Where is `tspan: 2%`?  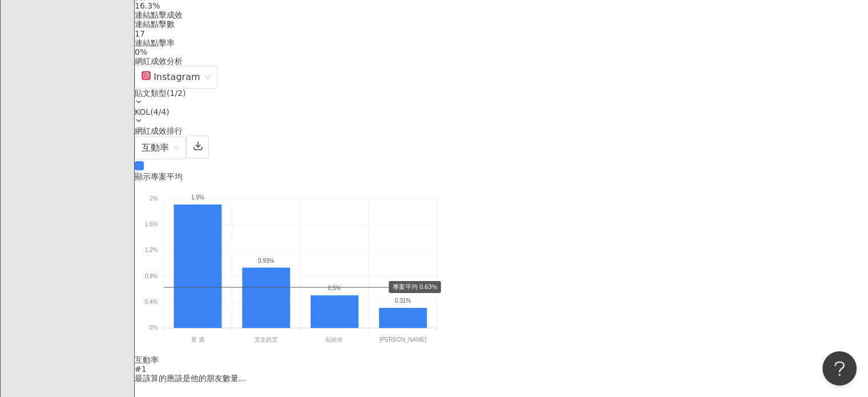 tspan: 2% is located at coordinates (153, 198).